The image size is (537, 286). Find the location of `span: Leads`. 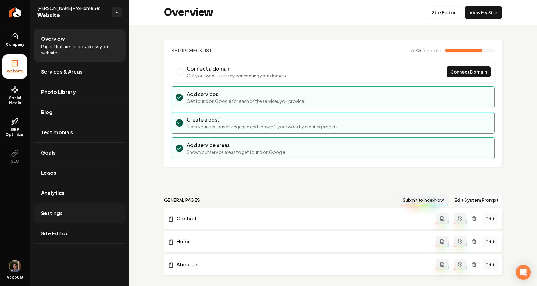

span: Leads is located at coordinates (49, 173).